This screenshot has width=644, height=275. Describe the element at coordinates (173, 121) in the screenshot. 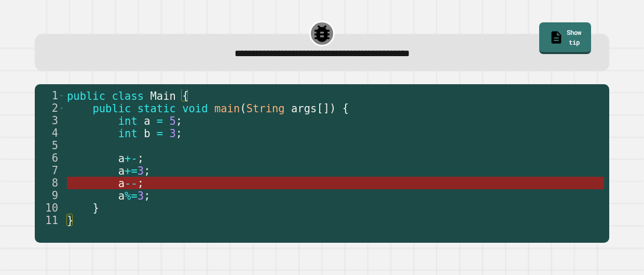

I see `span: 5` at that location.